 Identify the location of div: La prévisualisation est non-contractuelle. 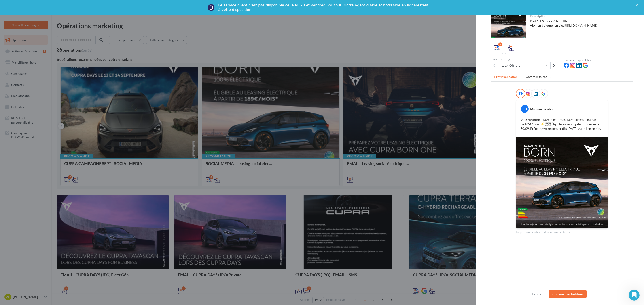
(562, 232).